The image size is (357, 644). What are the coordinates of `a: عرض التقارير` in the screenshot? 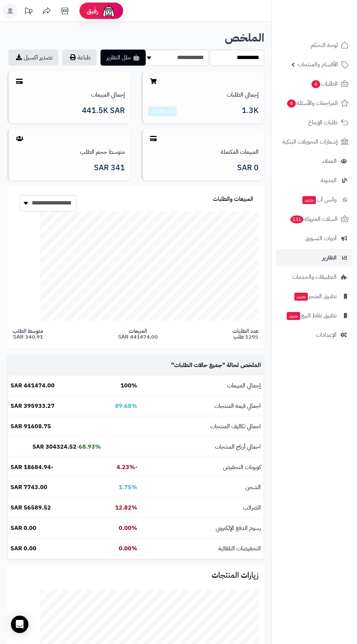 It's located at (163, 111).